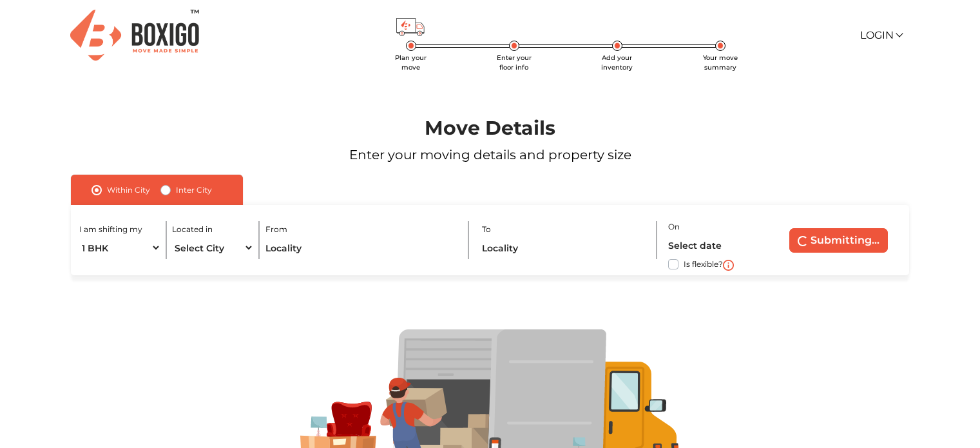 The height and width of the screenshot is (448, 980). I want to click on img: Boxigo, so click(135, 35).